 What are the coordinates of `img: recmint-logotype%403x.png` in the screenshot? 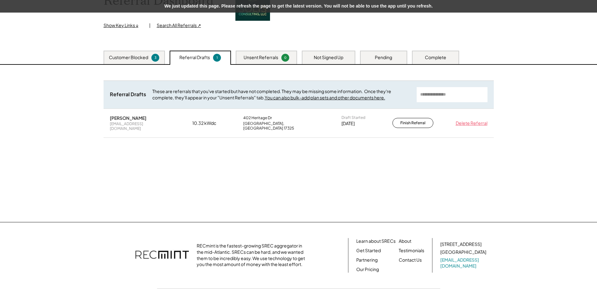 It's located at (162, 255).